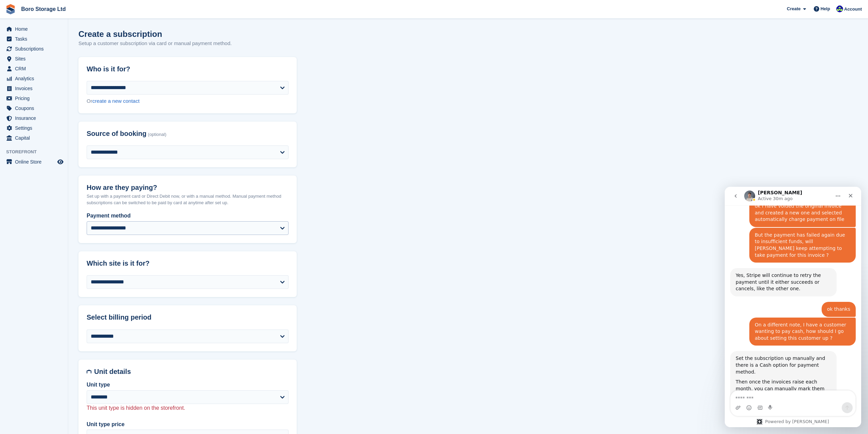 This screenshot has width=868, height=434. What do you see at coordinates (43, 9) in the screenshot?
I see `a: Boro Storage Ltd` at bounding box center [43, 9].